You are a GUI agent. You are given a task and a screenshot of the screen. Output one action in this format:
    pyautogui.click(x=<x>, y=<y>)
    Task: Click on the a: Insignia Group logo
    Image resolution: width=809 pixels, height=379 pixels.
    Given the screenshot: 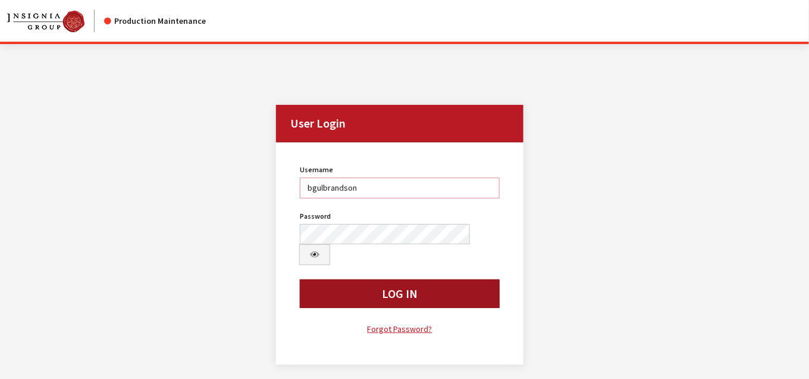 What is the action you would take?
    pyautogui.click(x=55, y=21)
    